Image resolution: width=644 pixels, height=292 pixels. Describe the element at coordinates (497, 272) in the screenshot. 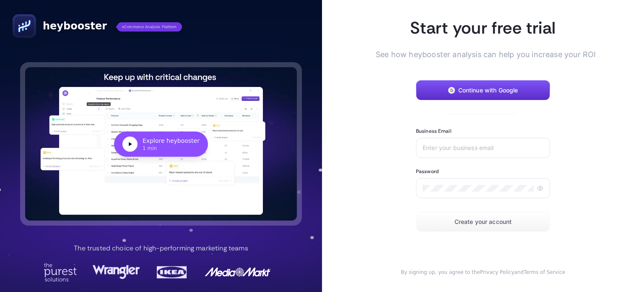

I see `a: Privacy Policy` at that location.